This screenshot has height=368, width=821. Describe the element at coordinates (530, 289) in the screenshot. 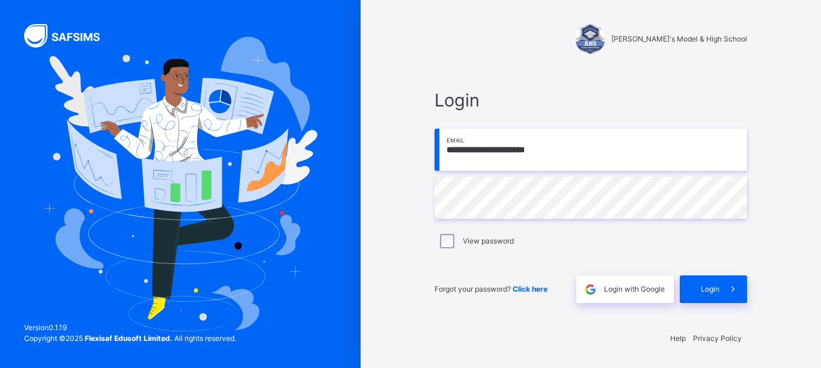

I see `span: Click here` at that location.